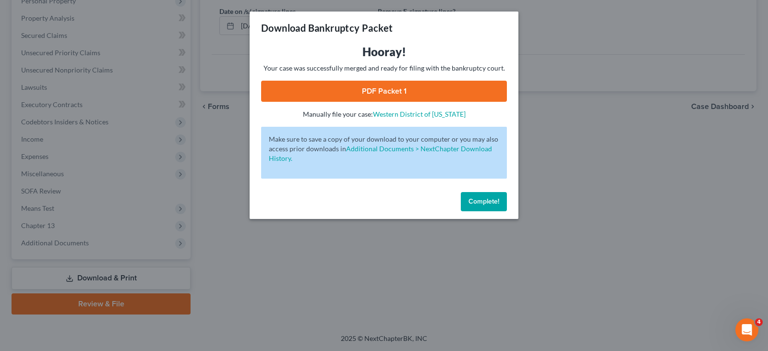 This screenshot has width=768, height=351. Describe the element at coordinates (384, 91) in the screenshot. I see `a: PDF Packet 1` at that location.